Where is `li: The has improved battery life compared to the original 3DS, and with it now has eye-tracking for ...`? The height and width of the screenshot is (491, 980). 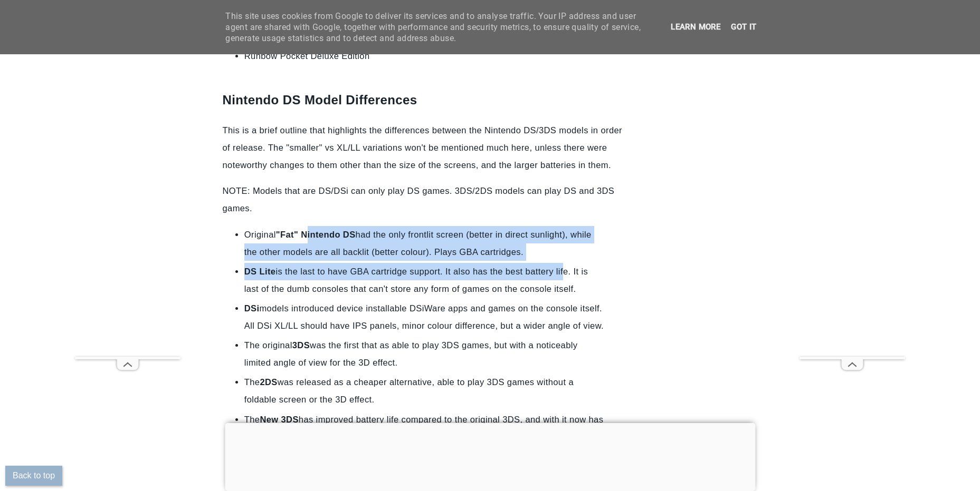
li: The has improved battery life compared to the original 3DS, and with it now has eye-tracking for ... is located at coordinates (424, 429).